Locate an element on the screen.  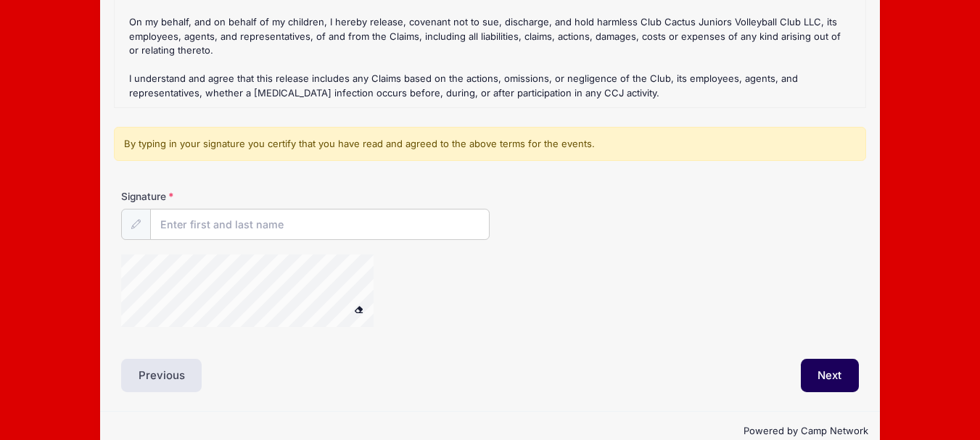
button: Previous is located at coordinates (162, 375).